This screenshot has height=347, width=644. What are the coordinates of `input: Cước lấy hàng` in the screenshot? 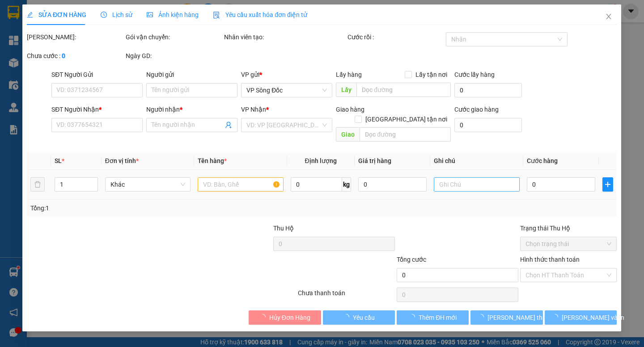 It's located at (488, 90).